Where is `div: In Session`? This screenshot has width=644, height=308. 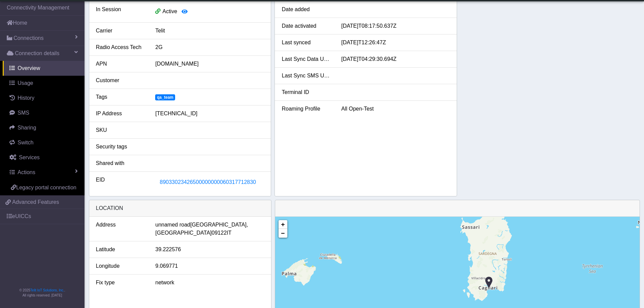 div: In Session is located at coordinates (120, 11).